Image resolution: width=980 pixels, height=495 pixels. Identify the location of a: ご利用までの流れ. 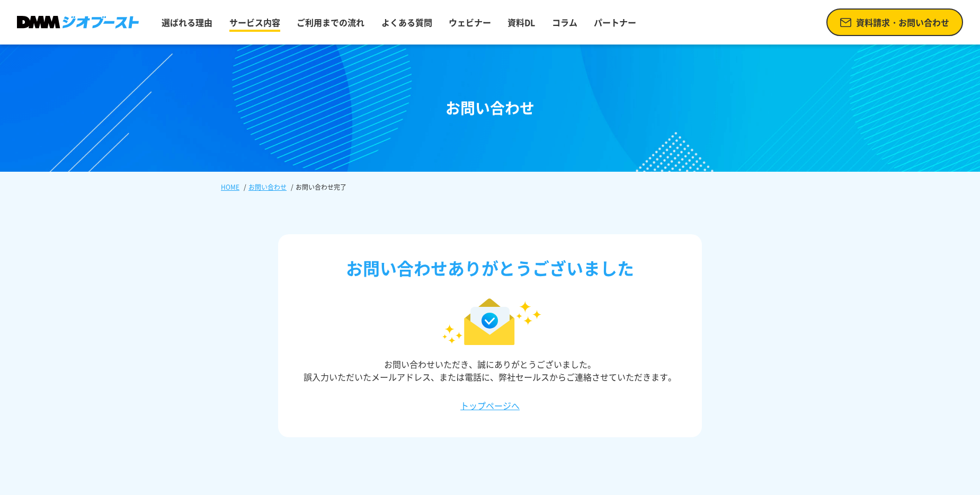
(331, 22).